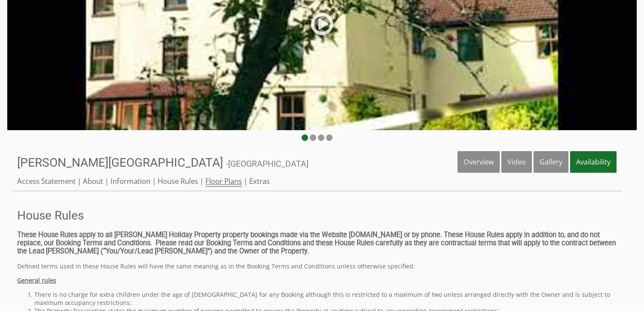  I want to click on a: Gallery, so click(551, 162).